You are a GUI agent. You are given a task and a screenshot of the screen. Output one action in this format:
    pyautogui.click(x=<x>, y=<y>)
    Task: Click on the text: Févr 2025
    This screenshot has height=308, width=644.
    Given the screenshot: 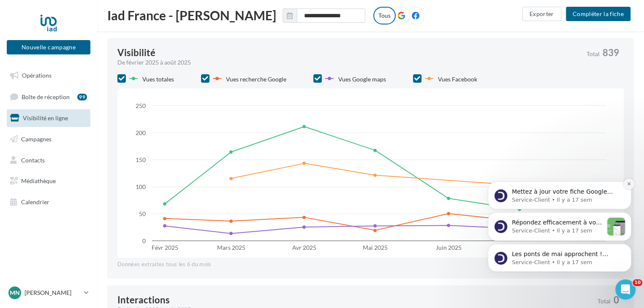 What is the action you would take?
    pyautogui.click(x=165, y=247)
    